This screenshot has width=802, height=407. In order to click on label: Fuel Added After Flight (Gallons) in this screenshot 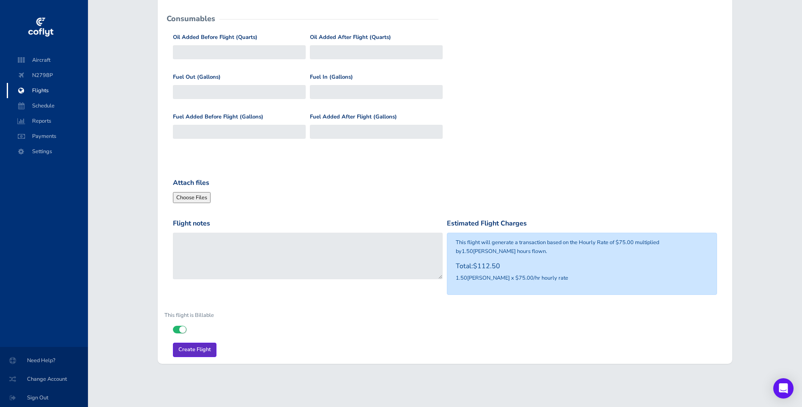, I will do `click(353, 117)`.